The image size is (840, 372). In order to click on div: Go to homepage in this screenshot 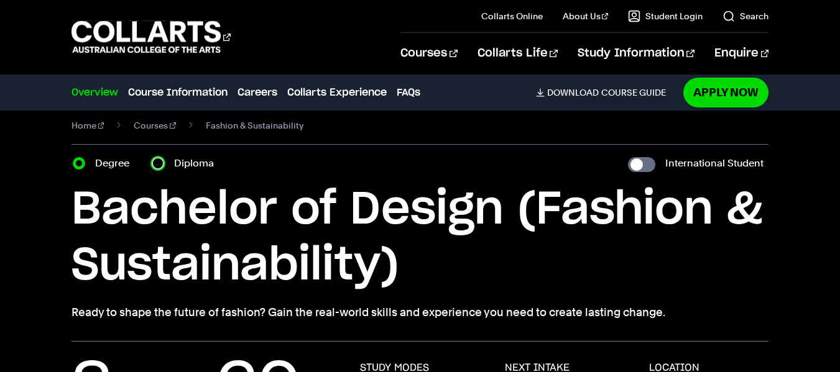, I will do `click(151, 37)`.